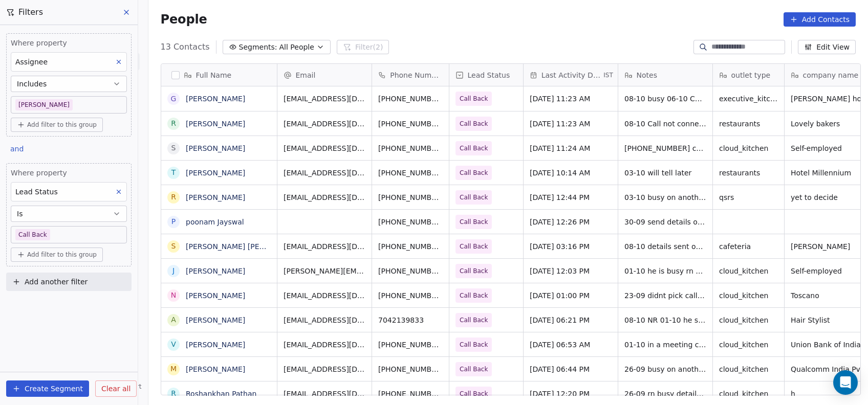  I want to click on div: J, so click(173, 271).